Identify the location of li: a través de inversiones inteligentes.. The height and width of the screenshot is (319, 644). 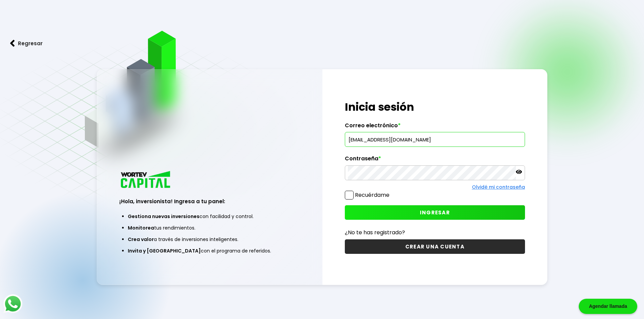
(209, 239).